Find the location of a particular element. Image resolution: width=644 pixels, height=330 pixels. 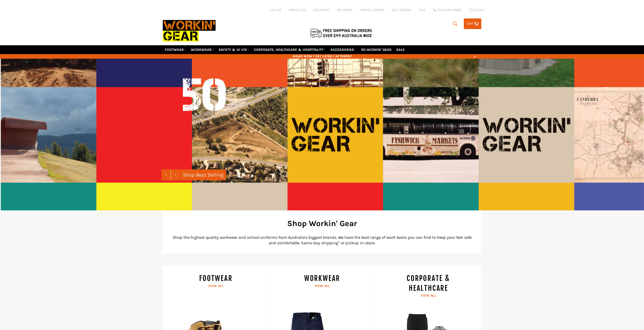

a: CORPORATE, HEALTHCARE & HOSPITALITY is located at coordinates (289, 49).